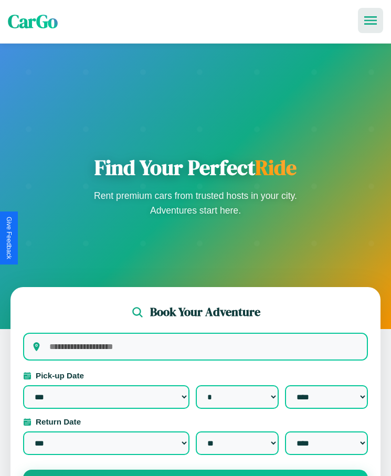 The height and width of the screenshot is (476, 391). What do you see at coordinates (196, 203) in the screenshot?
I see `p: Rent premium cars from trusted hosts in your city. Adventures start here.` at bounding box center [196, 203].